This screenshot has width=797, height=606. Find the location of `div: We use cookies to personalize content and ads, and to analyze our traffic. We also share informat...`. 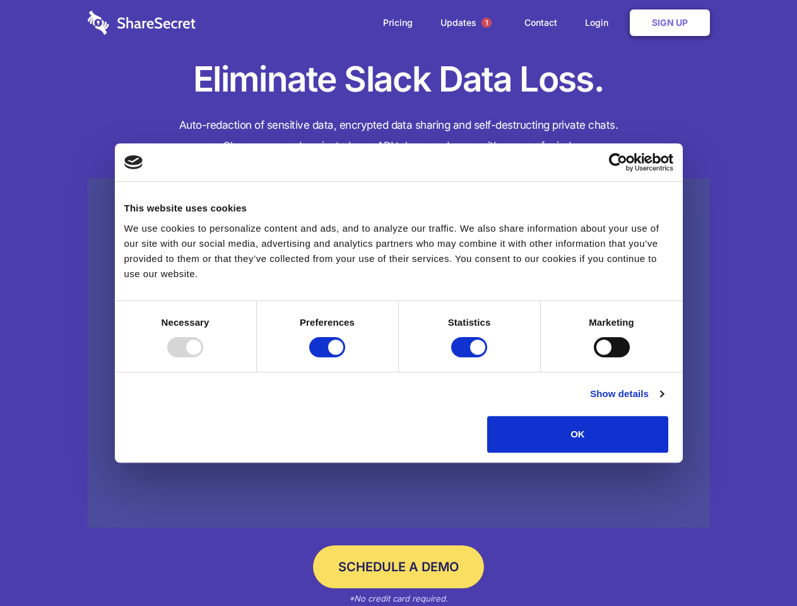

div: We use cookies to personalize content and ads, and to analyze our traffic. We also share informat... is located at coordinates (399, 251).